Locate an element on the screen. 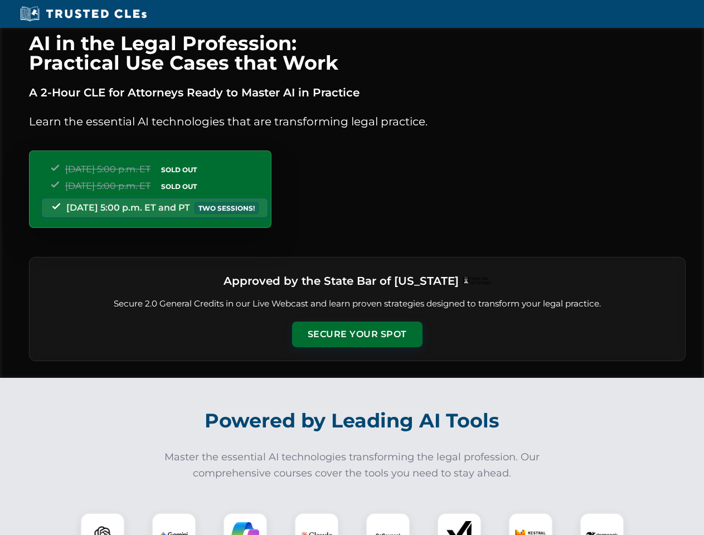 This screenshot has width=704, height=535. img: Logo is located at coordinates (477, 281).